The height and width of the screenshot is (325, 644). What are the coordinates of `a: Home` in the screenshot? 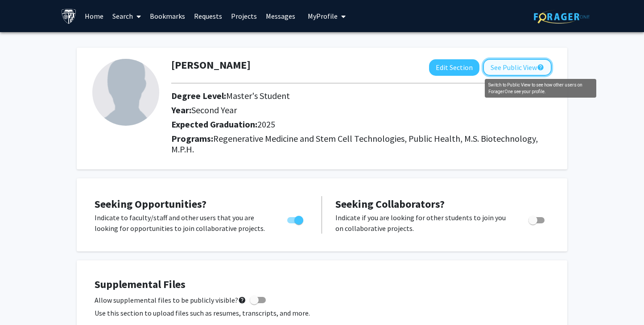 It's located at (94, 16).